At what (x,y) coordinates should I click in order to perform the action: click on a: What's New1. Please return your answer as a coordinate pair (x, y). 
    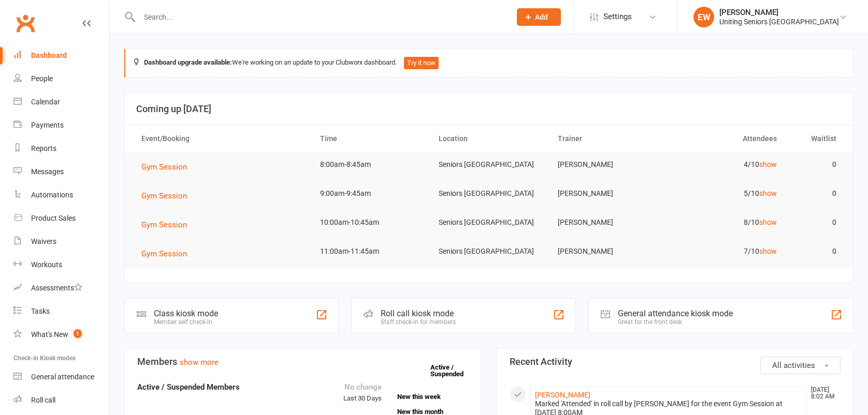
    Looking at the image, I should click on (61, 334).